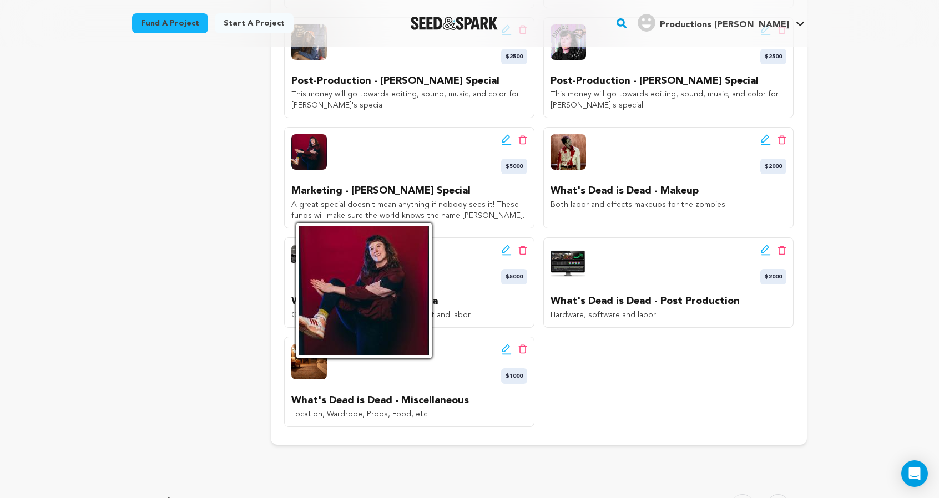  Describe the element at coordinates (409, 301) in the screenshot. I see `p: What's Dead is Dead - Camera` at that location.